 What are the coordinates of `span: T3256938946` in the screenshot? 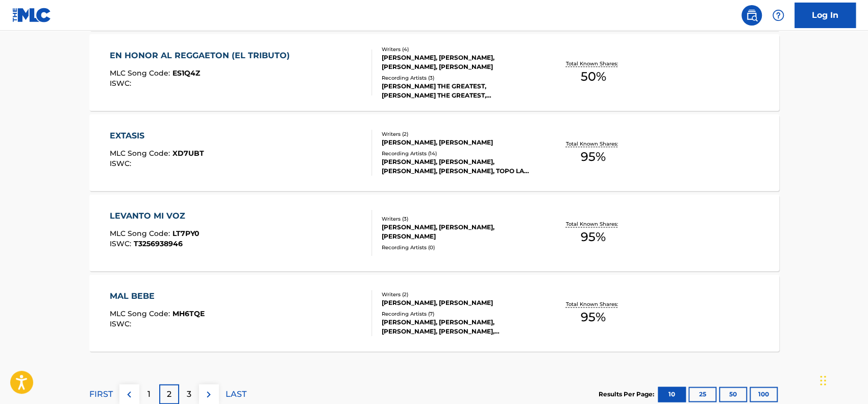 It's located at (159, 243).